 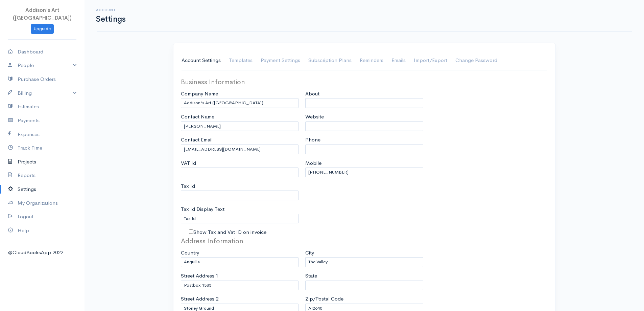 What do you see at coordinates (202, 209) in the screenshot?
I see `label: Tax Id Display Text` at bounding box center [202, 209].